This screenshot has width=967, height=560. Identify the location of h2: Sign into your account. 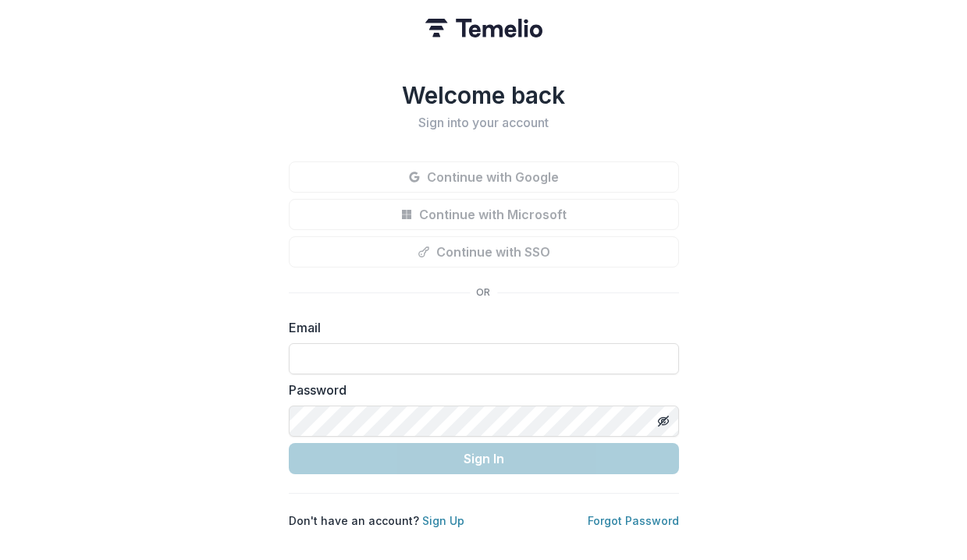
(484, 122).